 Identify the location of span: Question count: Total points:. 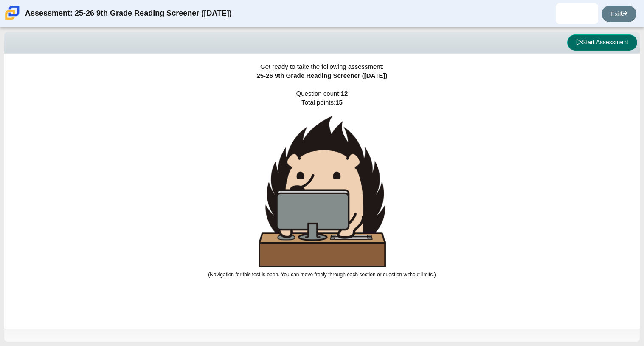
(322, 184).